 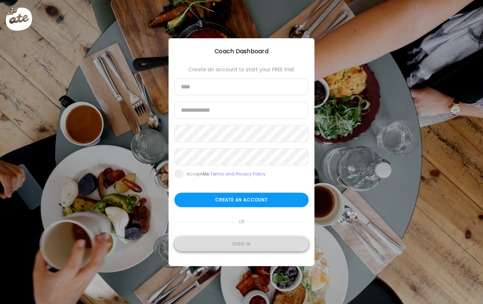 What do you see at coordinates (241, 70) in the screenshot?
I see `div: Create an account to start your FREE trial:` at bounding box center [241, 70].